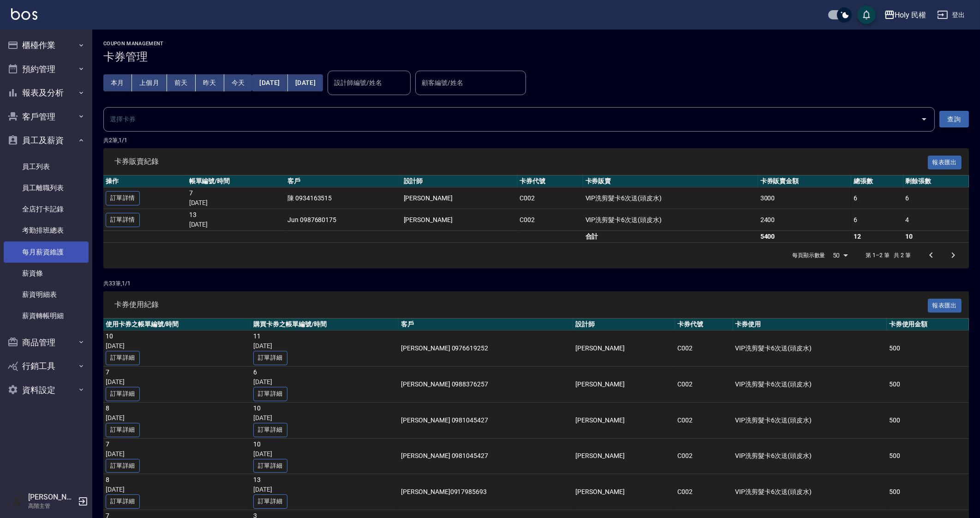 The width and height of the screenshot is (980, 518). Describe the element at coordinates (178, 492) in the screenshot. I see `td: 8` at that location.